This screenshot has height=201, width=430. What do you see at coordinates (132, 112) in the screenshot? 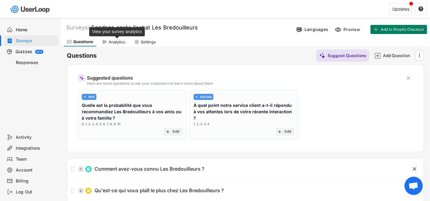
I see `div: Quelle est la probabilité que vous recommandiez Les Bredouilleurs à vos amis ou à votre famille ?` at bounding box center [132, 112].